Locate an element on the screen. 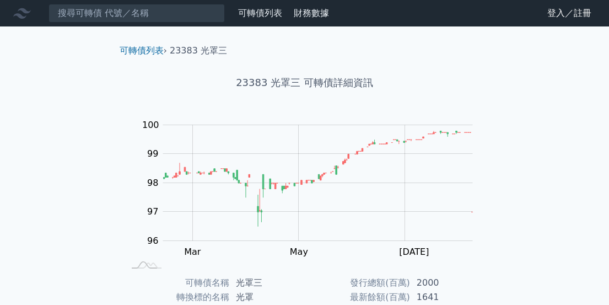  tspan: 97 is located at coordinates (153, 211).